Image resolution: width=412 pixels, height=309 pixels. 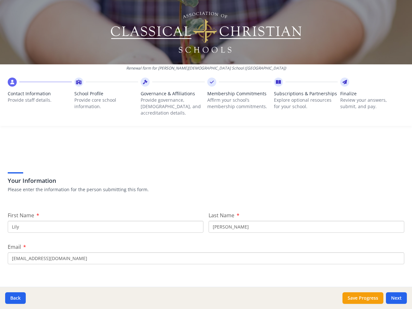 I want to click on span: School Profile, so click(x=106, y=94).